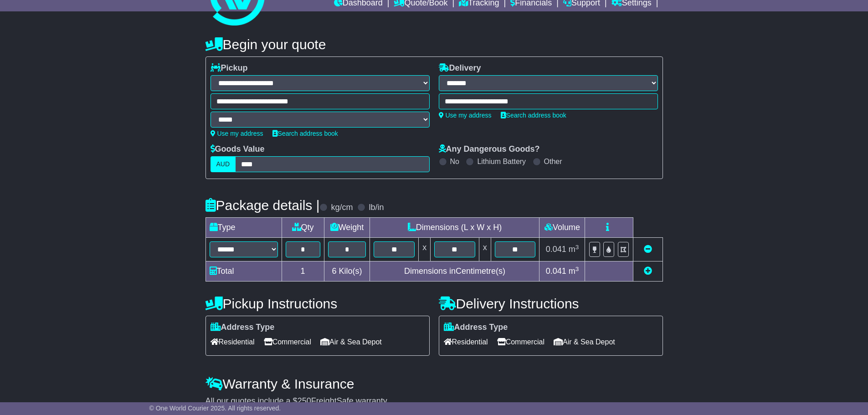 Image resolution: width=868 pixels, height=415 pixels. What do you see at coordinates (302, 227) in the screenshot?
I see `td: Qty` at bounding box center [302, 227].